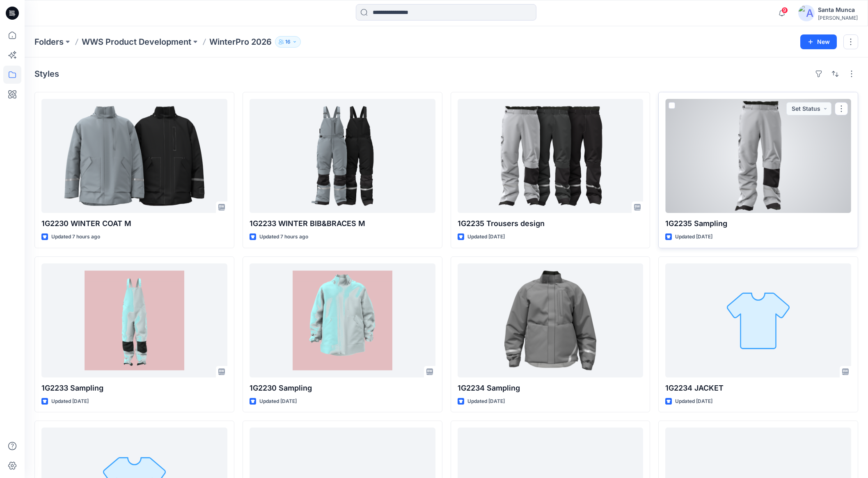 This screenshot has height=478, width=868. I want to click on button: New, so click(819, 42).